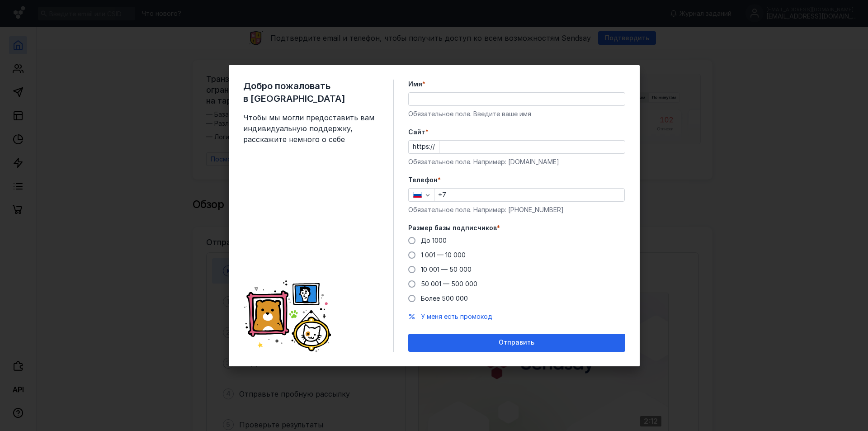 The image size is (868, 431). I want to click on span: До 1000, so click(434, 240).